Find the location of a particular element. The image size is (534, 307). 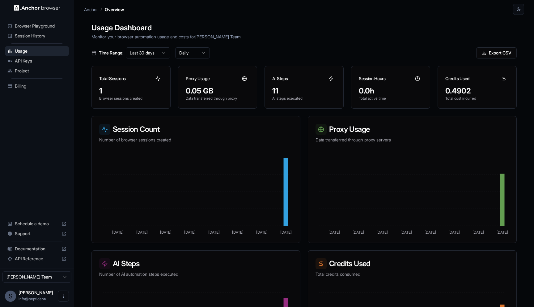

div: 0.05 GB is located at coordinates (218, 91).